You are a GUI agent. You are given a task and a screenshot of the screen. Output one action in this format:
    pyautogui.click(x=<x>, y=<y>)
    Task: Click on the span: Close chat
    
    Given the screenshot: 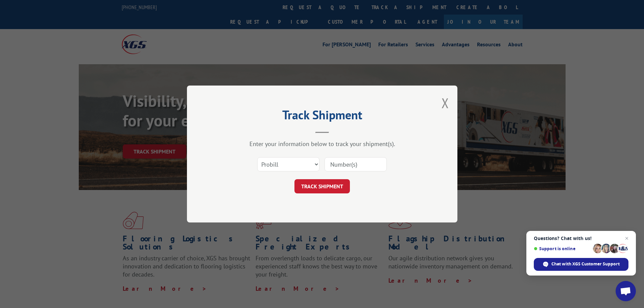 What is the action you would take?
    pyautogui.click(x=627, y=238)
    